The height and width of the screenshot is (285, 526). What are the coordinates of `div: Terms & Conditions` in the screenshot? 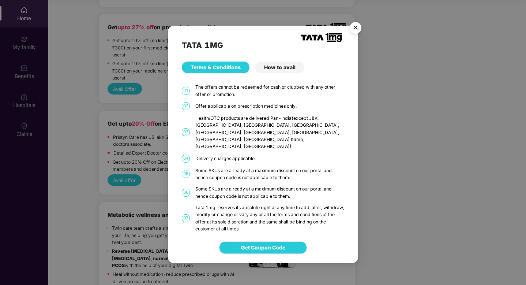 It's located at (215, 67).